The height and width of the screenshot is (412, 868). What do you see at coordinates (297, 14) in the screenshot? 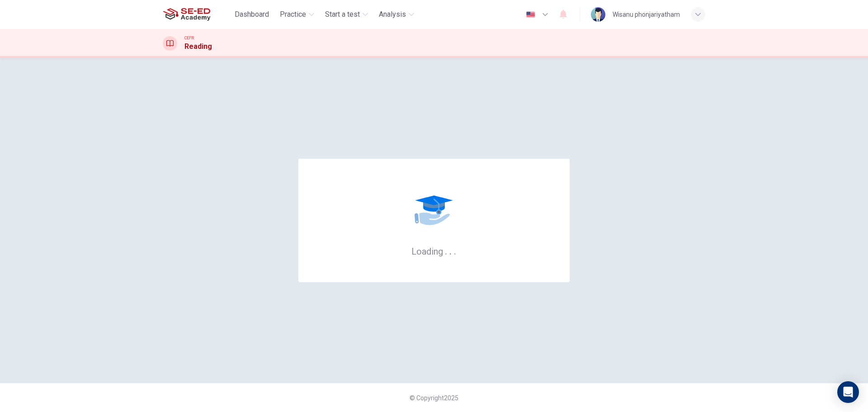
I see `button: Practice` at bounding box center [297, 14].